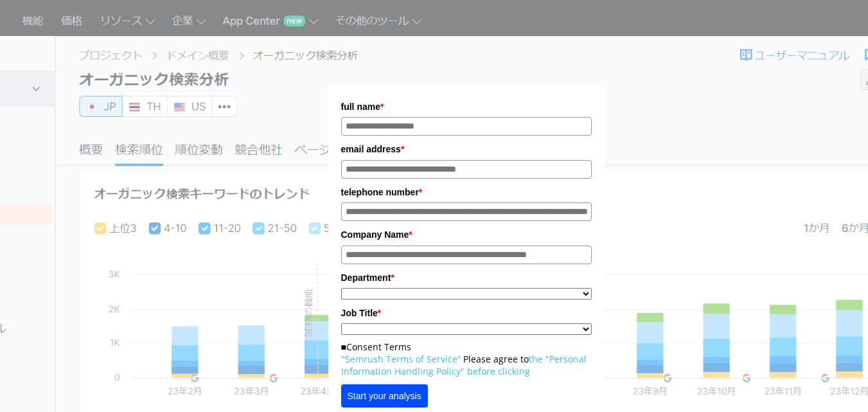  Describe the element at coordinates (366, 277) in the screenshot. I see `font: Department` at that location.